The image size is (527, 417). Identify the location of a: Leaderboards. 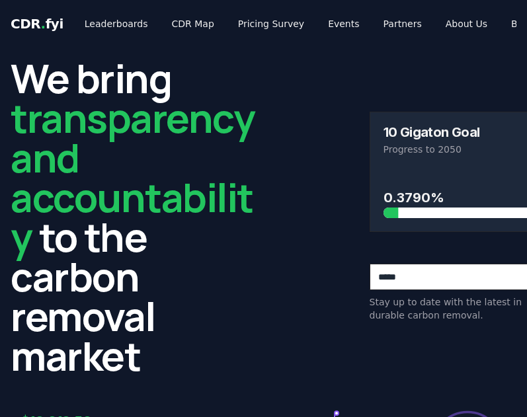
(116, 24).